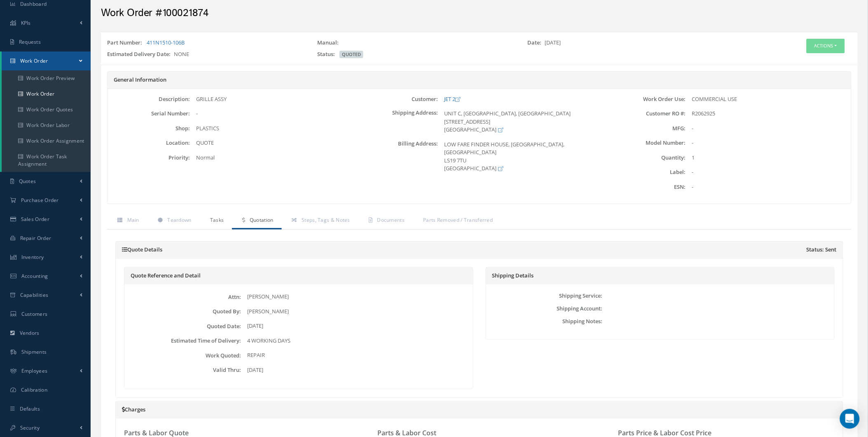 Image resolution: width=868 pixels, height=437 pixels. Describe the element at coordinates (238, 433) in the screenshot. I see `h3: Parts & Labor Quote` at that location.